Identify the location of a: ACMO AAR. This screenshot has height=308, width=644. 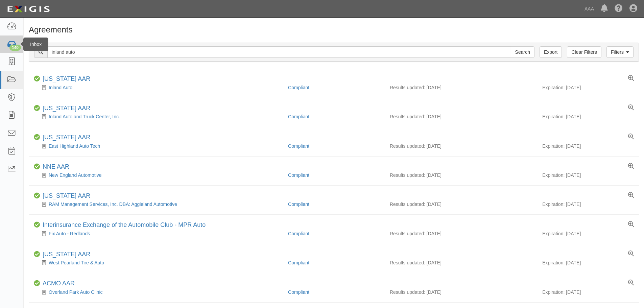
(59, 283).